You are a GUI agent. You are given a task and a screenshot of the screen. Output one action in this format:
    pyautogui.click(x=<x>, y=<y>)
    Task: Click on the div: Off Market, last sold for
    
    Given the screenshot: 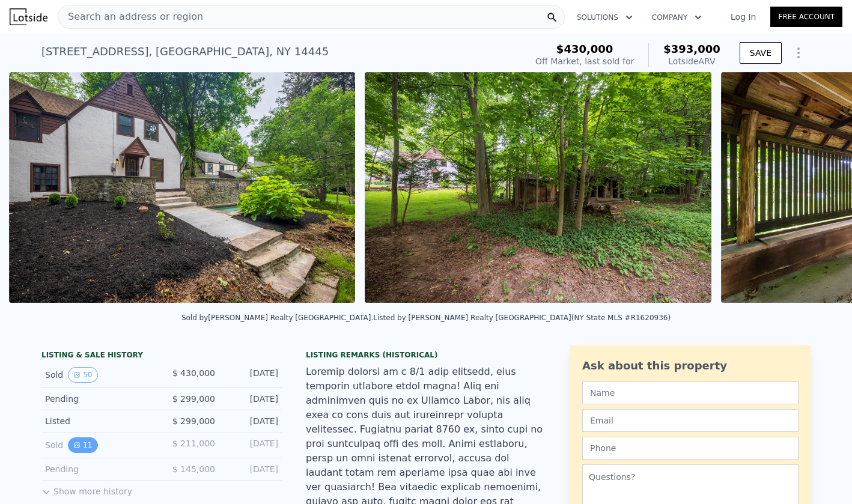 What is the action you would take?
    pyautogui.click(x=585, y=62)
    